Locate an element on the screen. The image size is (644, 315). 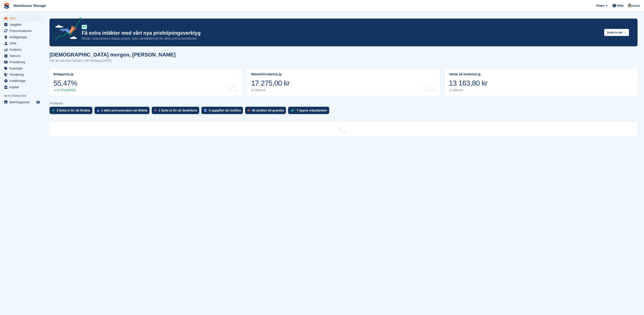
img: move_outs_to_deallocate_icon-f764333ba52eb49d3ac5e1228854f67142a1ed5810a6f6cc68b1a99e826820c5.svg is located at coordinates (155, 110).